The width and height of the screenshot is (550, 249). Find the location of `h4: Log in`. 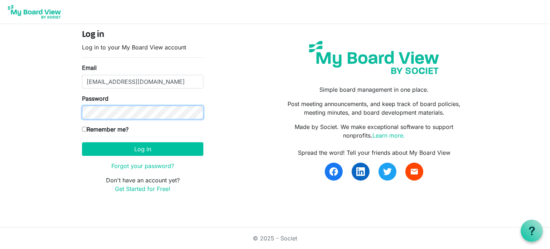

h4: Log in is located at coordinates (143, 35).